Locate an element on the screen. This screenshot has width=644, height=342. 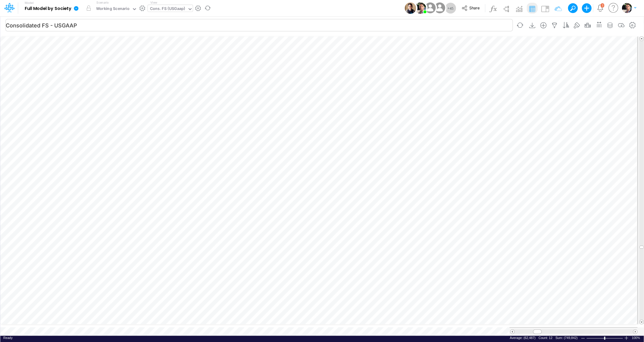
div: Average of selected cells is located at coordinates (522, 338).